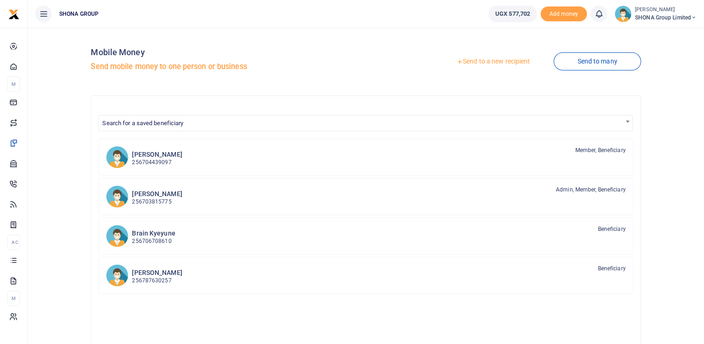  Describe the element at coordinates (79, 14) in the screenshot. I see `span: SHONA GROUP` at that location.